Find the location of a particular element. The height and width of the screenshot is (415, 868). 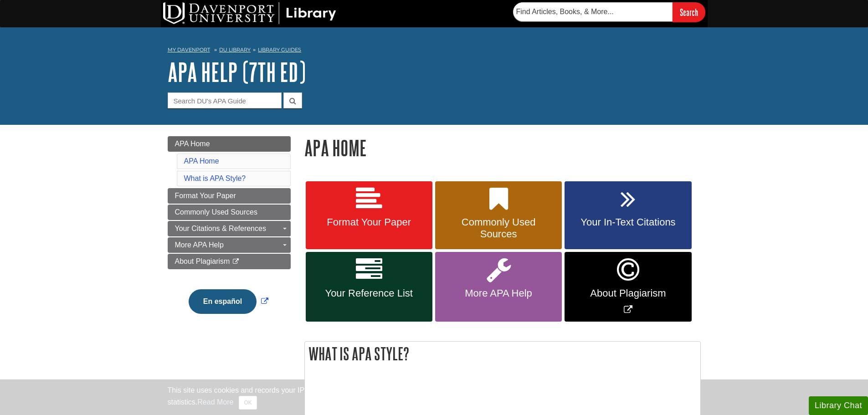

nav: breadcrumb is located at coordinates (434, 51).